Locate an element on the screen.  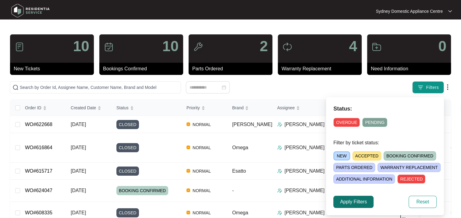
th: Brand is located at coordinates (250, 108).